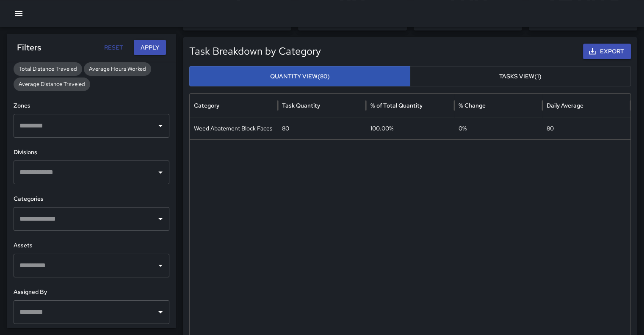  What do you see at coordinates (150, 47) in the screenshot?
I see `button: Apply` at bounding box center [150, 47].